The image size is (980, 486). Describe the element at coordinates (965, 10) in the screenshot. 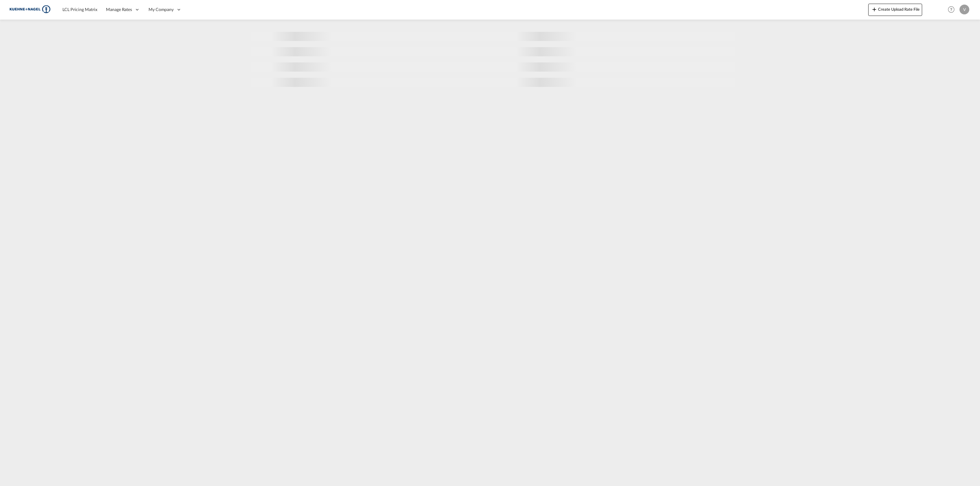

I see `div: V` at that location.